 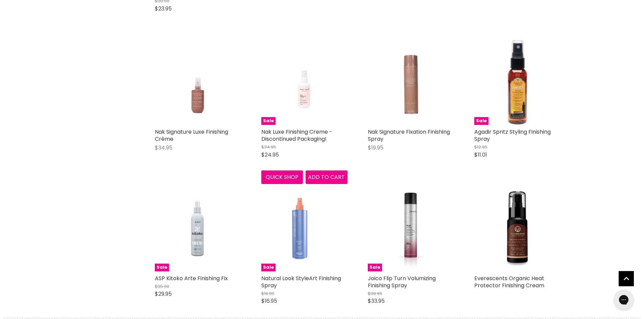 What do you see at coordinates (162, 287) in the screenshot?
I see `span: $35.00` at bounding box center [162, 287].